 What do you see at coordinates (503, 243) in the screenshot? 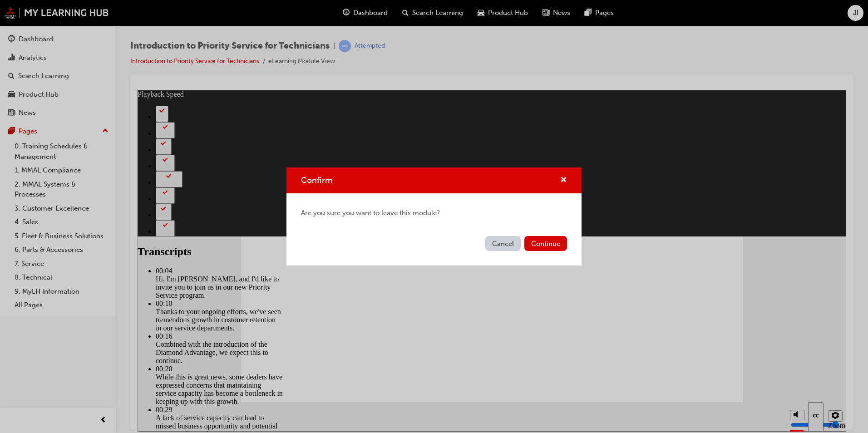
I see `button: Cancel` at bounding box center [503, 243].